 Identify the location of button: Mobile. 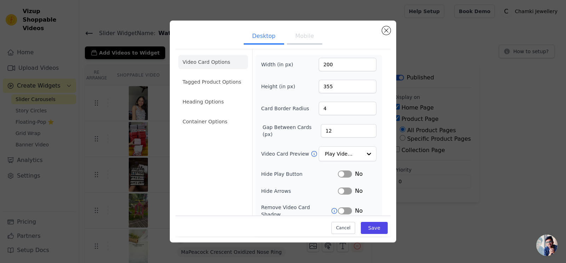
(305, 37).